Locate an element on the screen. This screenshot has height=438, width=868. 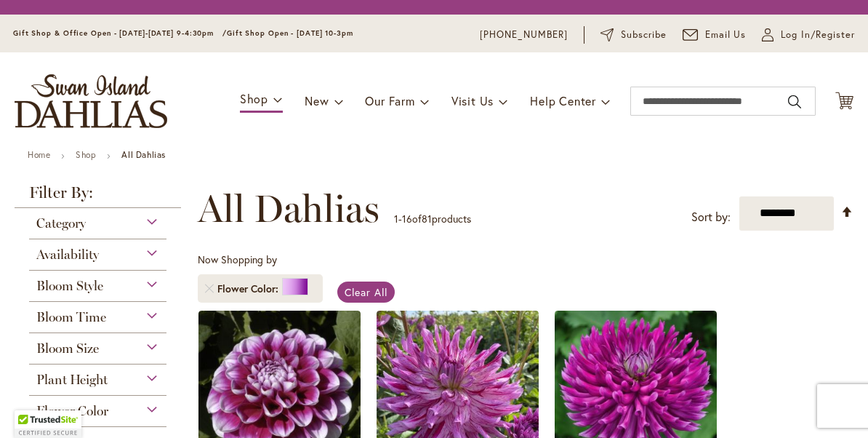
span: Help Center is located at coordinates (563, 101).